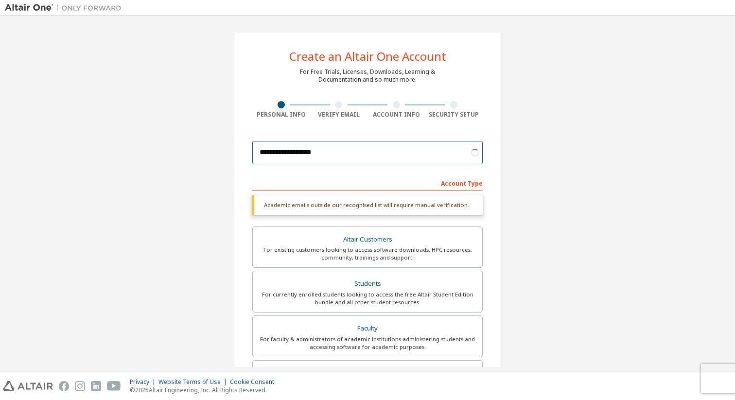 Image resolution: width=735 pixels, height=400 pixels. Describe the element at coordinates (367, 373) in the screenshot. I see `div: Everyone else` at that location.